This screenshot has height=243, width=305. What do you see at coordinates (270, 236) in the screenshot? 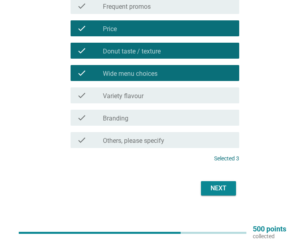
I see `p: collected` at bounding box center [270, 236].